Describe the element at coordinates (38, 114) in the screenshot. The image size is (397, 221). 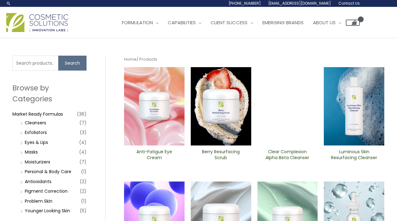
I see `a: Market Ready Formulas` at that location.